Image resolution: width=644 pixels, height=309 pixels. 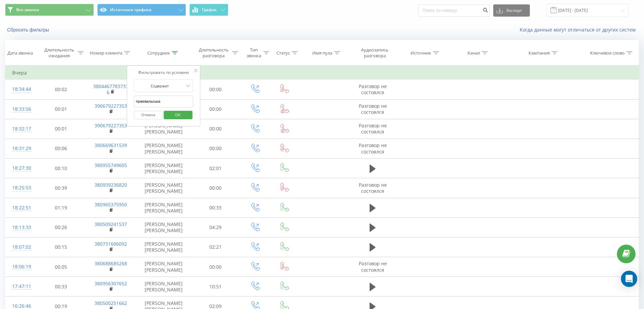 I want to click on span: OK, so click(x=178, y=114).